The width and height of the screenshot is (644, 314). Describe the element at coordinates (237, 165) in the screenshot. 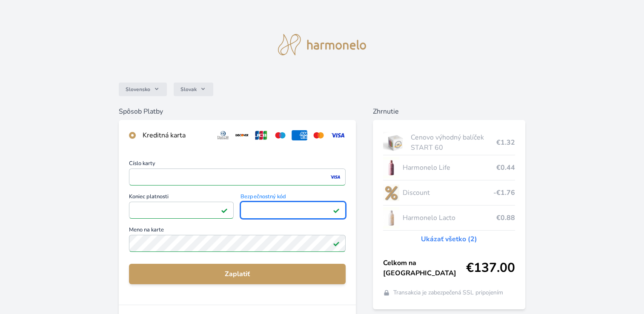

I see `span: Číslo karty` at that location.